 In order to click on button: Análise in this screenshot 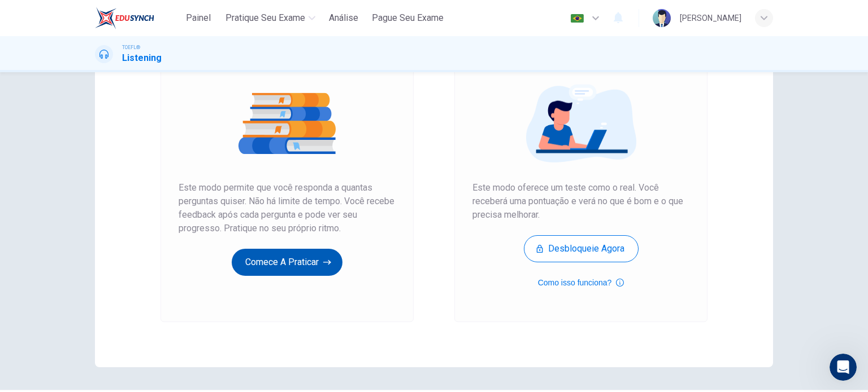, I will do `click(344, 18)`.